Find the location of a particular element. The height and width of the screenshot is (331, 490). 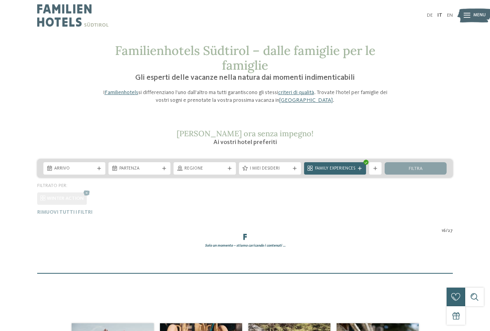

span: Familienhotels Südtirol – dalle famiglie per le famiglie is located at coordinates (245, 58).